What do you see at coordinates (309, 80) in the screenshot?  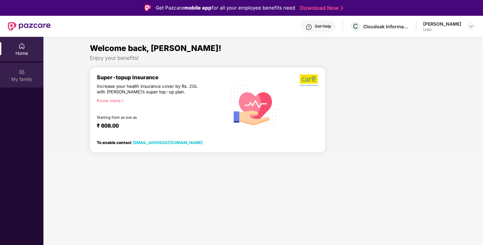 I see `img: b5dec4f62d2307b9de63beb79f102df3.png` at bounding box center [309, 80].